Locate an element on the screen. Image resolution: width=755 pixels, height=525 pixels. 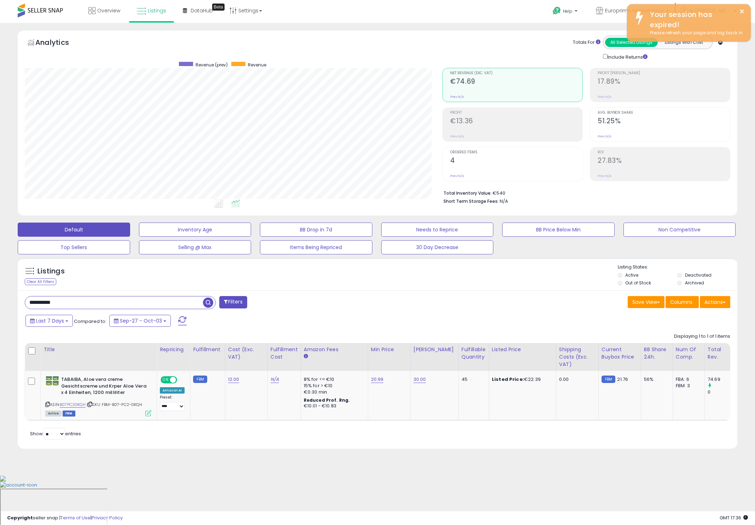
h5: Analytics is located at coordinates (59, 43).